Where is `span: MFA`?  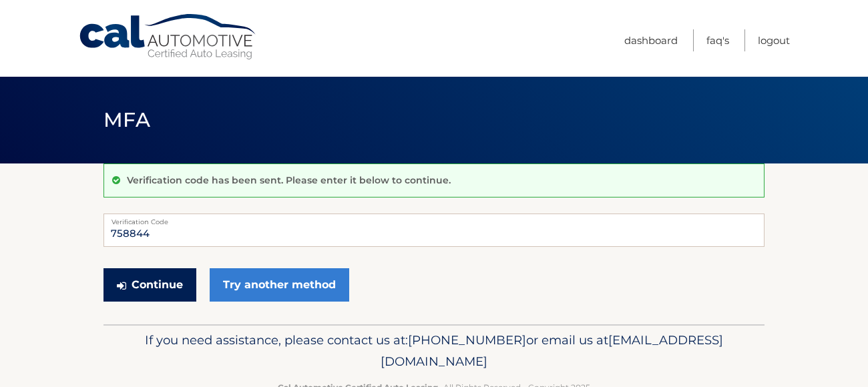
span: MFA is located at coordinates (127, 120).